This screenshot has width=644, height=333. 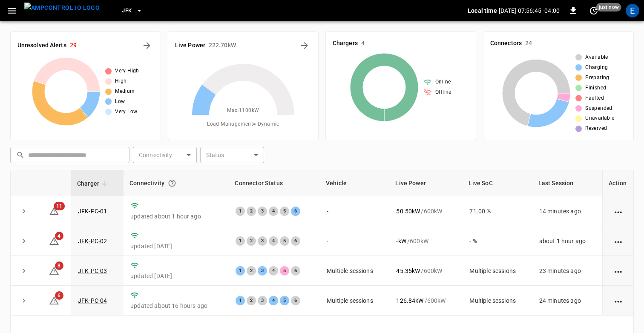 I want to click on h6: 24, so click(x=529, y=43).